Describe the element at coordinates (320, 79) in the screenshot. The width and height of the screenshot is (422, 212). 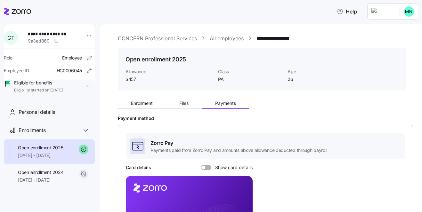
I see `span: 26` at that location.